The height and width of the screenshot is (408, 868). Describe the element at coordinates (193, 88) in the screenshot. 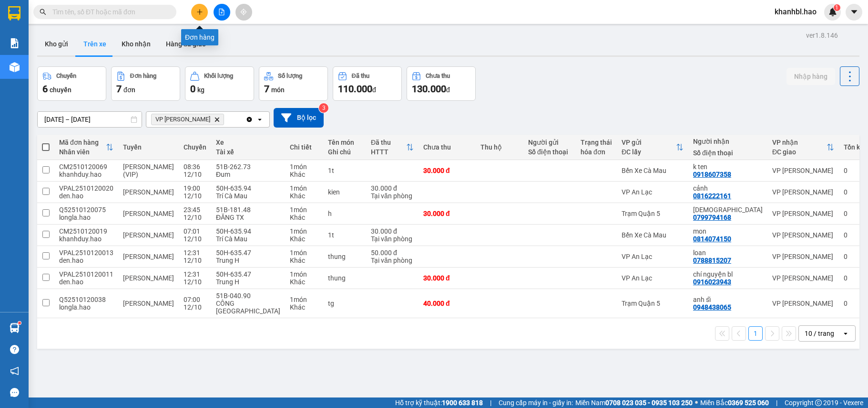

I see `span: 0` at that location.